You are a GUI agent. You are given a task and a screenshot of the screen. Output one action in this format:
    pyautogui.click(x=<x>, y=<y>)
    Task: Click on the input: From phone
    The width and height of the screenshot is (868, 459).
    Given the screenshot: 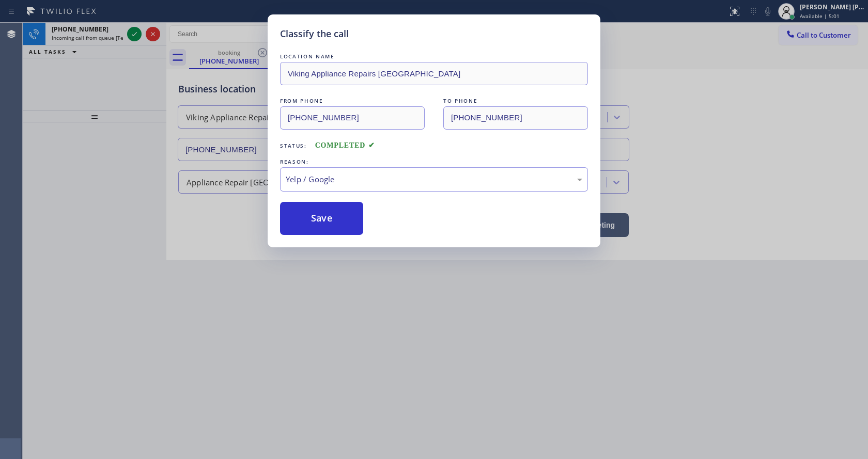 What is the action you would take?
    pyautogui.click(x=352, y=118)
    